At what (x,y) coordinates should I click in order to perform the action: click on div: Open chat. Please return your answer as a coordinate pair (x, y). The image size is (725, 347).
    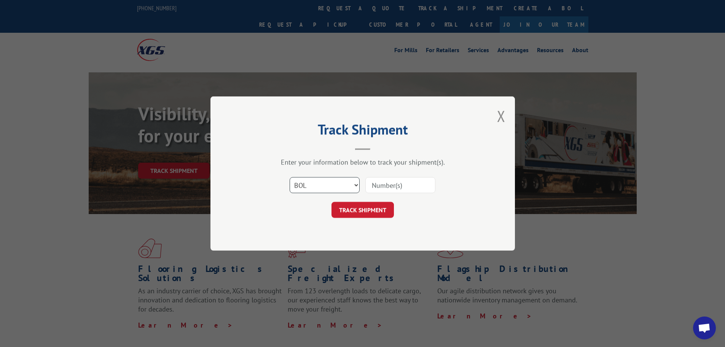
    Looking at the image, I should click on (705, 328).